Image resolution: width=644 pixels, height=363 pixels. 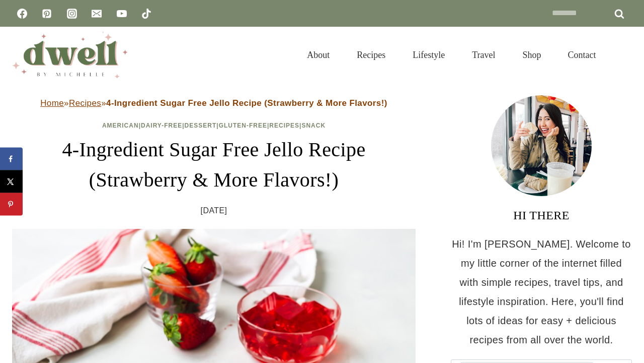 I want to click on a: About, so click(x=318, y=55).